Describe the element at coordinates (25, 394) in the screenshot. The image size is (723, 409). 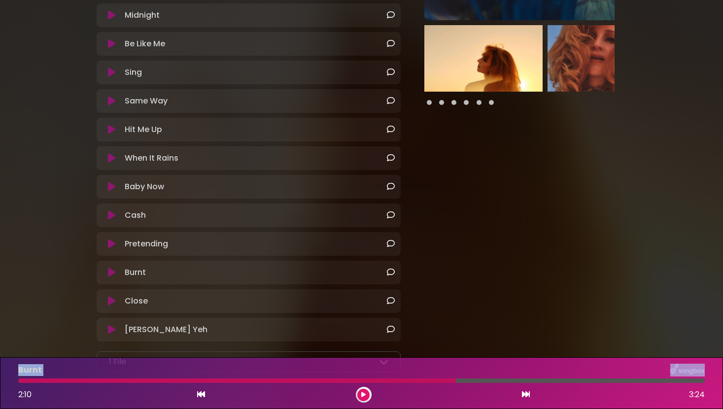
I see `span: 2:10` at that location.